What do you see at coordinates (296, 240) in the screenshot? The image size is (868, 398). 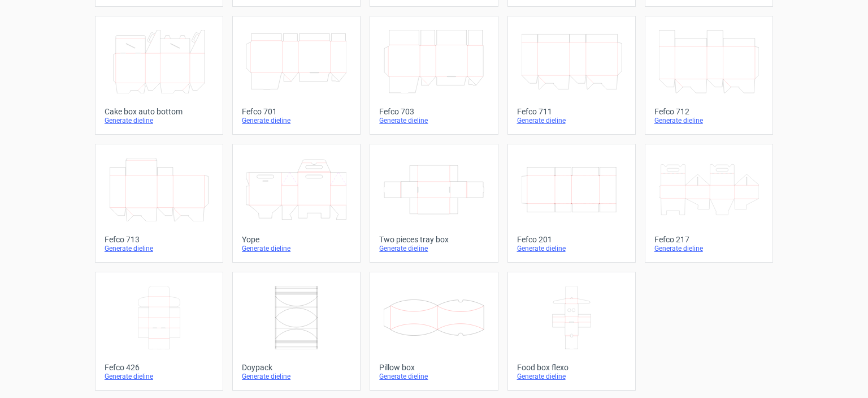 I see `div: Yope` at bounding box center [296, 240].